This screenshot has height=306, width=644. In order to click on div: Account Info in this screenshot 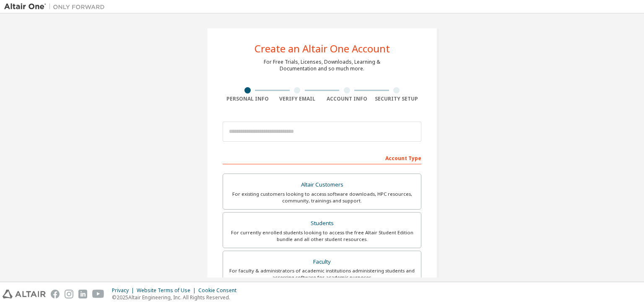, I will do `click(347, 99)`.